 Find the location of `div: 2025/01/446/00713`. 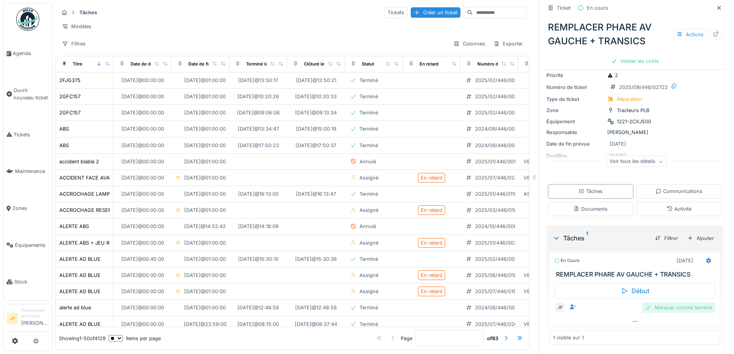

div: 2025/01/446/00713 is located at coordinates (498, 243).